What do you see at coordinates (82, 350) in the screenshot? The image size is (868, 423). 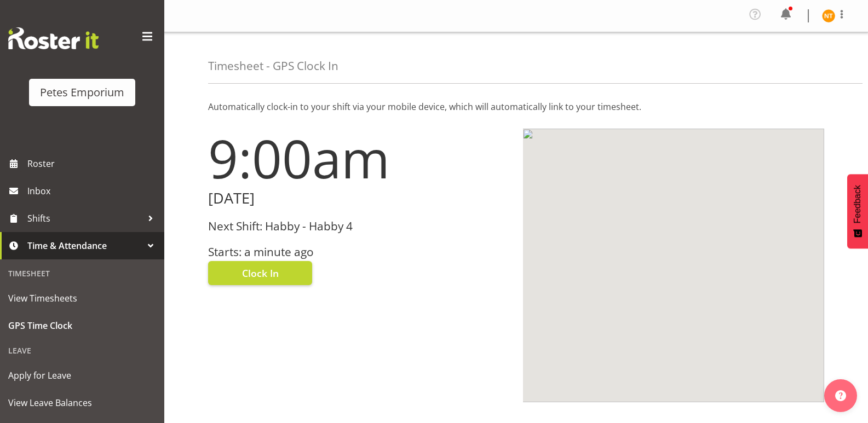 I see `div: Leave` at bounding box center [82, 350].